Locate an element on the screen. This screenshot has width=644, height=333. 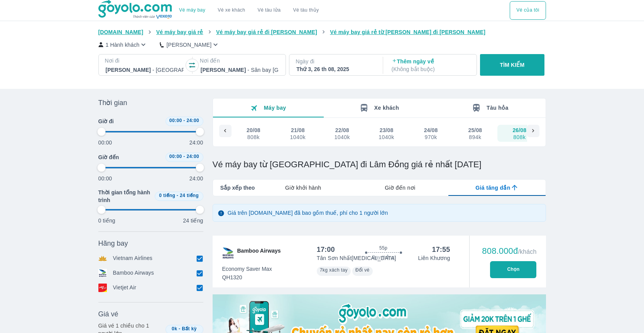
p: Ngày đi is located at coordinates (336, 62).